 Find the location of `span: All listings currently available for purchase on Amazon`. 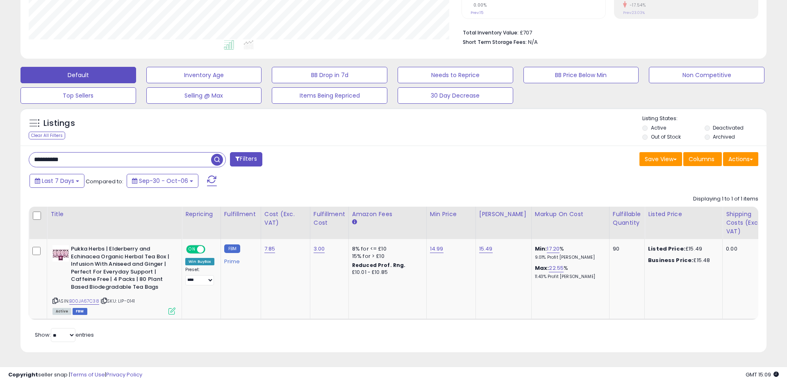

span: All listings currently available for purchase on Amazon is located at coordinates (62, 311).